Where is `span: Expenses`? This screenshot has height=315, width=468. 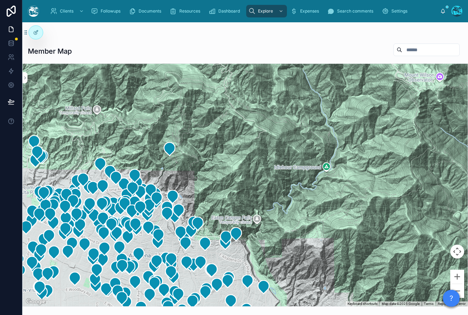 span: Expenses is located at coordinates (310, 11).